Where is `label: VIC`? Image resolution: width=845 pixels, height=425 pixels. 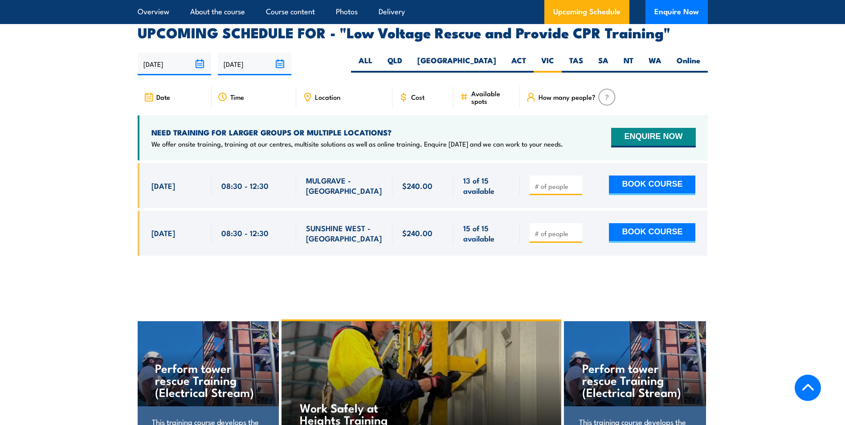 label: VIC is located at coordinates (548, 64).